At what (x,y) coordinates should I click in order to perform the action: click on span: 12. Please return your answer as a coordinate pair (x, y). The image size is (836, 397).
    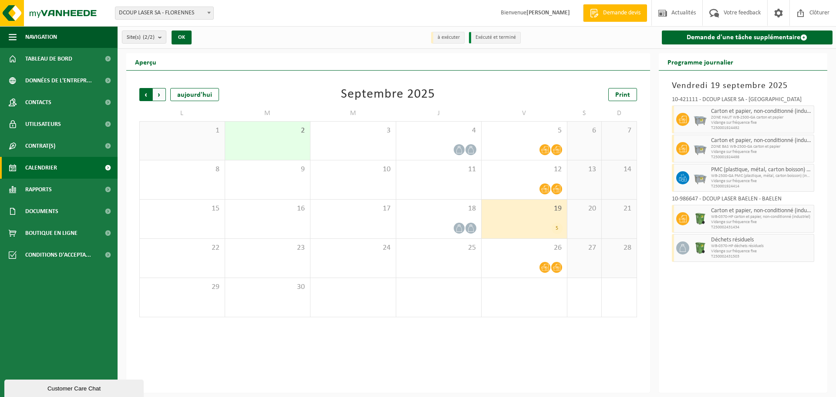
    Looking at the image, I should click on (524, 169).